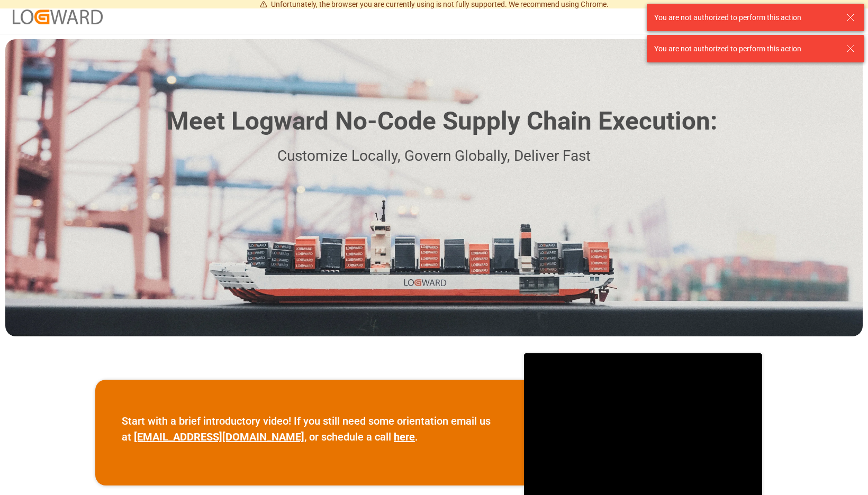 The image size is (868, 495). I want to click on p: Start with a brief introductory video! If you still need some orientation email us at , or schedu..., so click(310, 429).